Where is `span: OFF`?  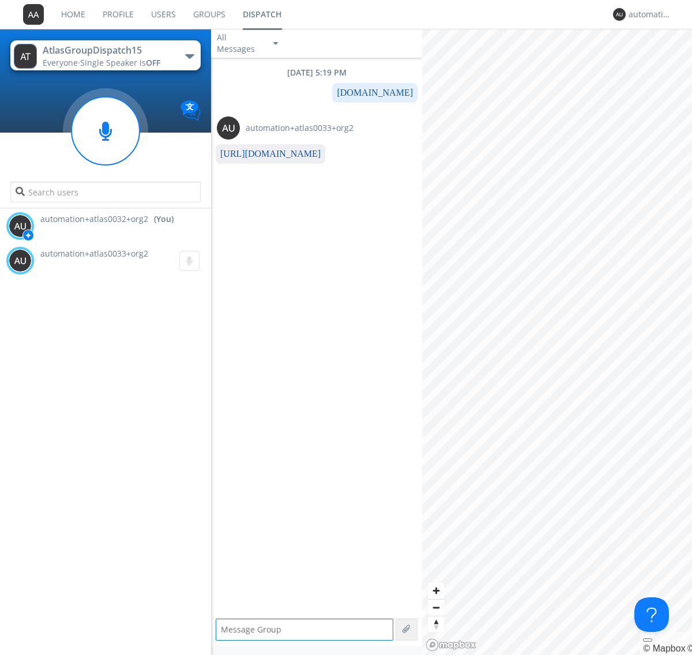 span: OFF is located at coordinates (153, 62).